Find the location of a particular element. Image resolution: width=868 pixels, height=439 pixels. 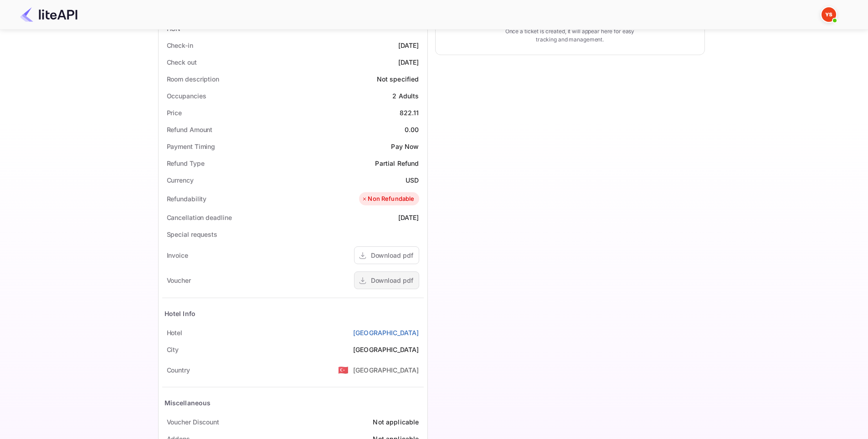

div: Cancellation deadline is located at coordinates (200, 217).